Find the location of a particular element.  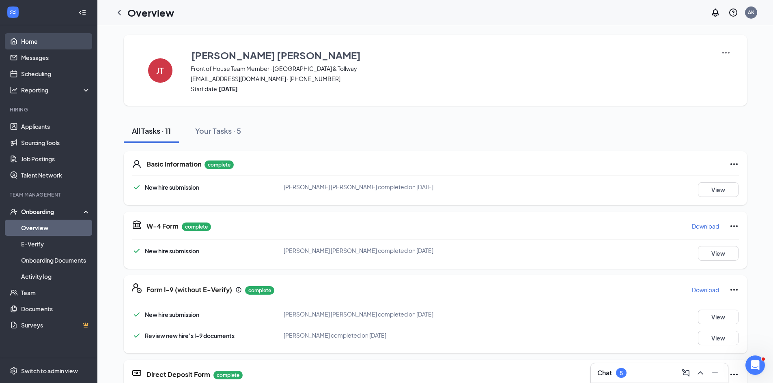

svg: Settings is located at coordinates (14, 371).